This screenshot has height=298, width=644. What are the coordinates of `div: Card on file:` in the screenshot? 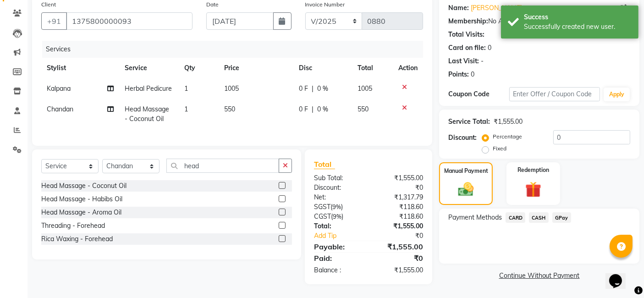 It's located at (467, 48).